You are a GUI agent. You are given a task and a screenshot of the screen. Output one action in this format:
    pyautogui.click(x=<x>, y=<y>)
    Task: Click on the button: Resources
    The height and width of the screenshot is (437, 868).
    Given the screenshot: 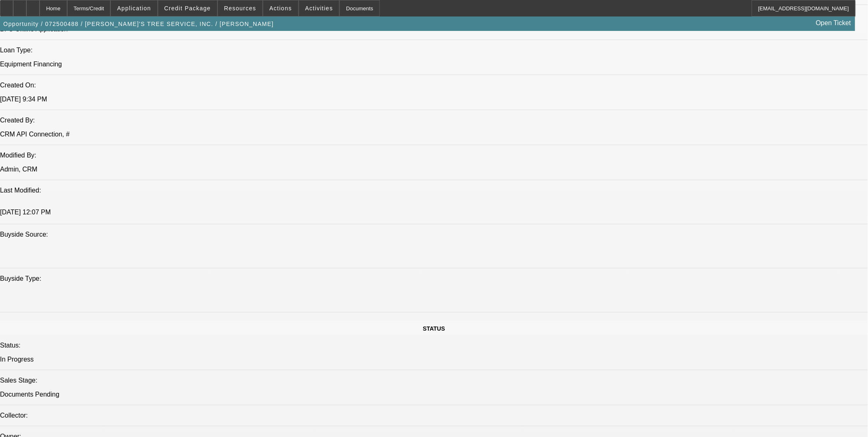 What is the action you would take?
    pyautogui.click(x=240, y=8)
    